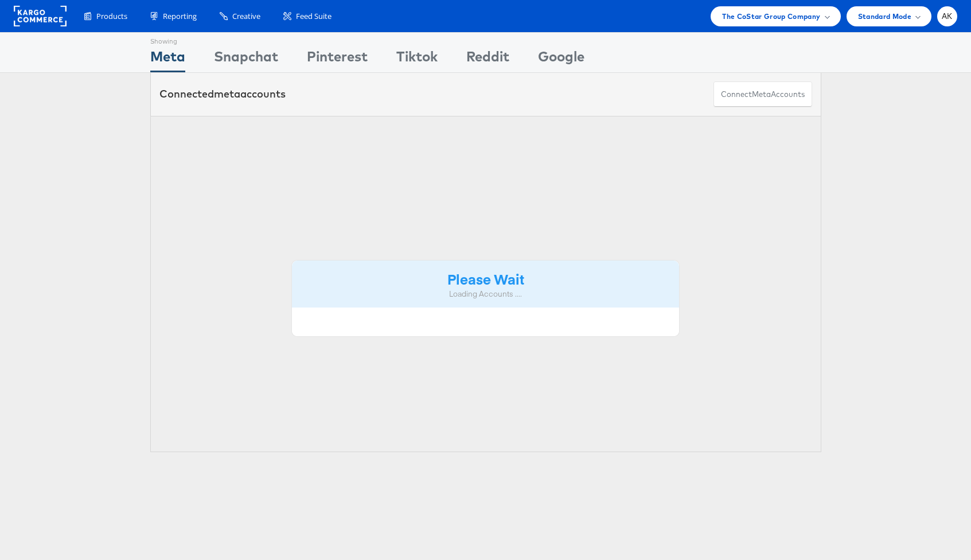 The height and width of the screenshot is (560, 971). What do you see at coordinates (222, 94) in the screenshot?
I see `div: Connected accounts` at bounding box center [222, 94].